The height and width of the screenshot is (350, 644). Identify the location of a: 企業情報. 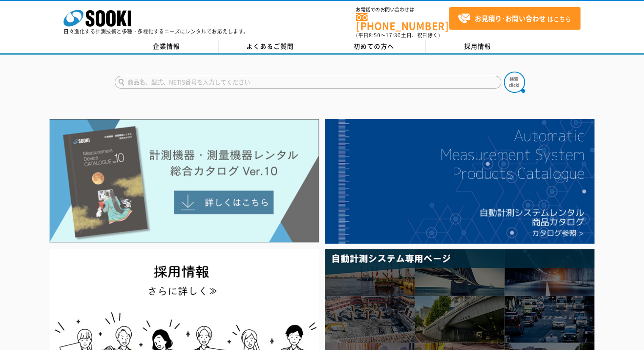
(167, 46).